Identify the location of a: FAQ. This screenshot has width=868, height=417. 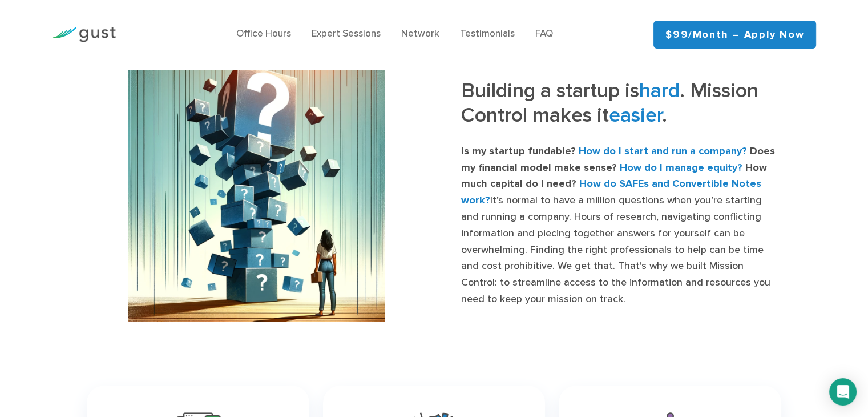
(544, 34).